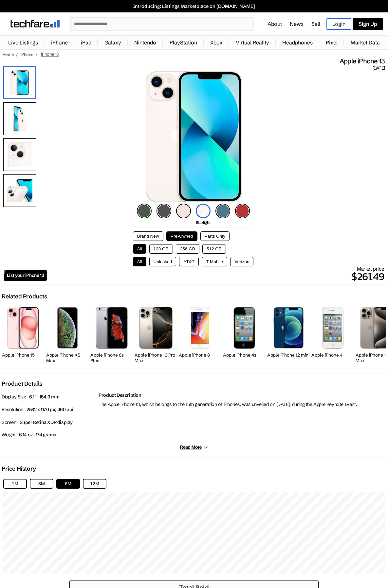 Image resolution: width=388 pixels, height=588 pixels. What do you see at coordinates (68, 334) in the screenshot?
I see `a: iPhone XS Max Apple iPhone XS Max` at bounding box center [68, 334].